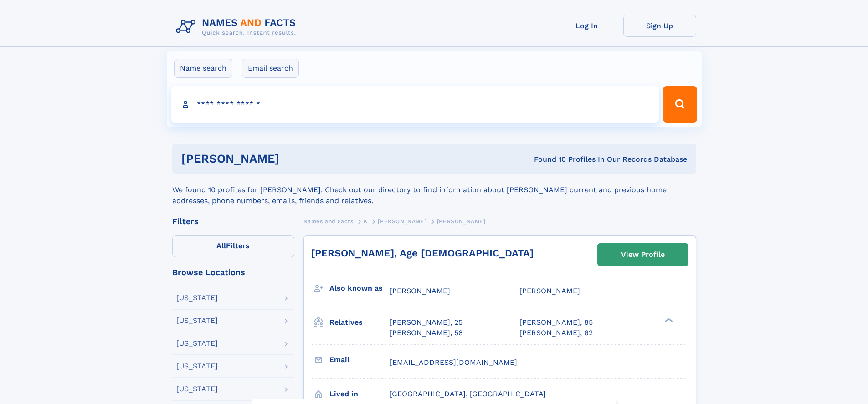 Image resolution: width=868 pixels, height=404 pixels. I want to click on a: Sign Up, so click(660, 26).